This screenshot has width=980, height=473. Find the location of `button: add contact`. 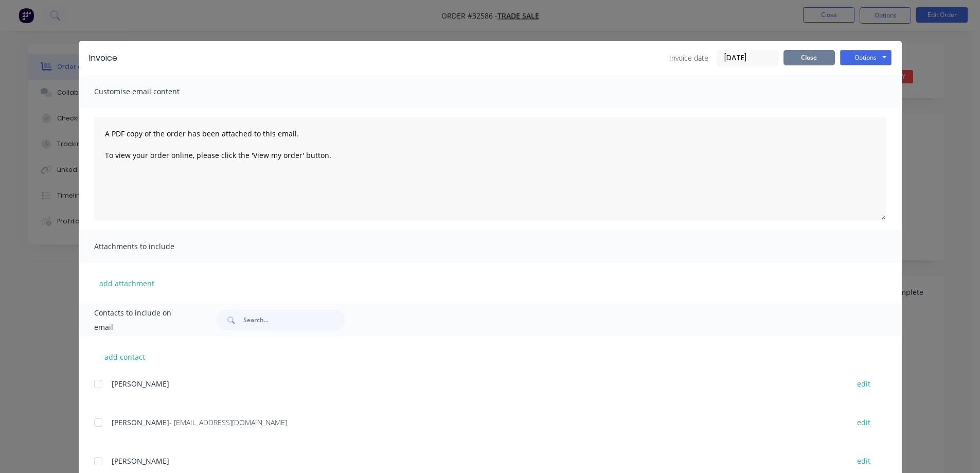

button: add contact is located at coordinates (125, 357).